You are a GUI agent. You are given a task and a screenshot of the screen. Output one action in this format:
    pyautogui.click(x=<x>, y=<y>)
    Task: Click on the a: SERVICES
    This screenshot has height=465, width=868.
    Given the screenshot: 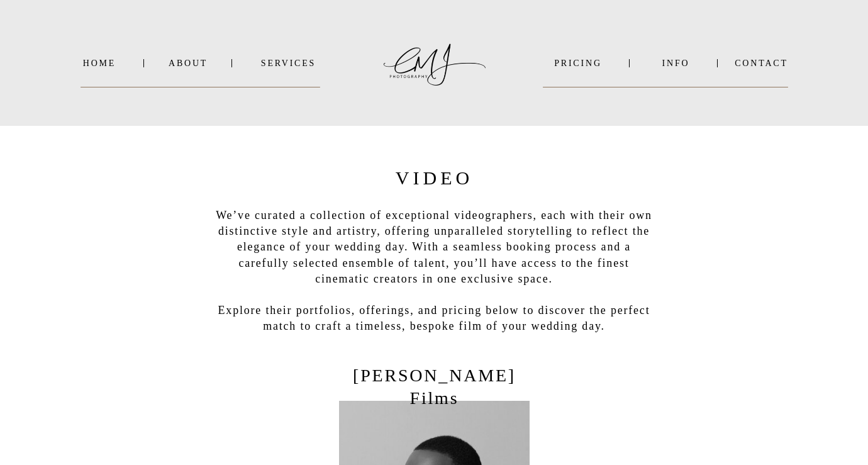 What is the action you would take?
    pyautogui.click(x=288, y=63)
    